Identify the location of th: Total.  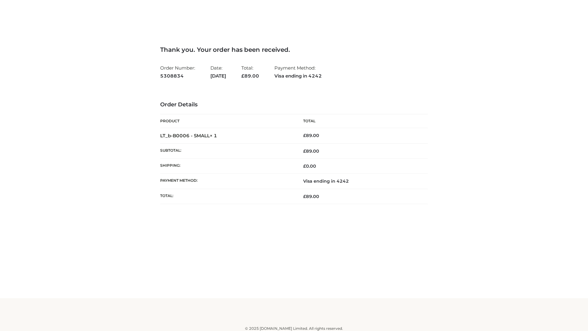
(361, 121).